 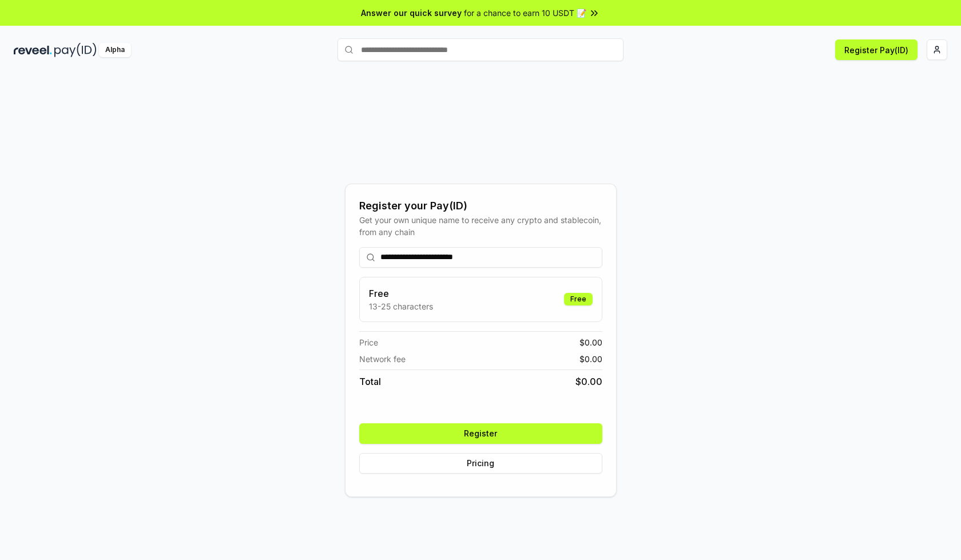 I want to click on div: Get your own unique name to receive any crypto and stablecoin, from any chain, so click(x=481, y=226).